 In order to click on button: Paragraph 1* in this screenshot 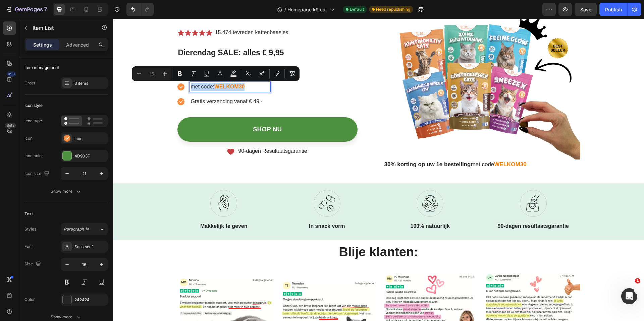, I will do `click(84, 229)`.